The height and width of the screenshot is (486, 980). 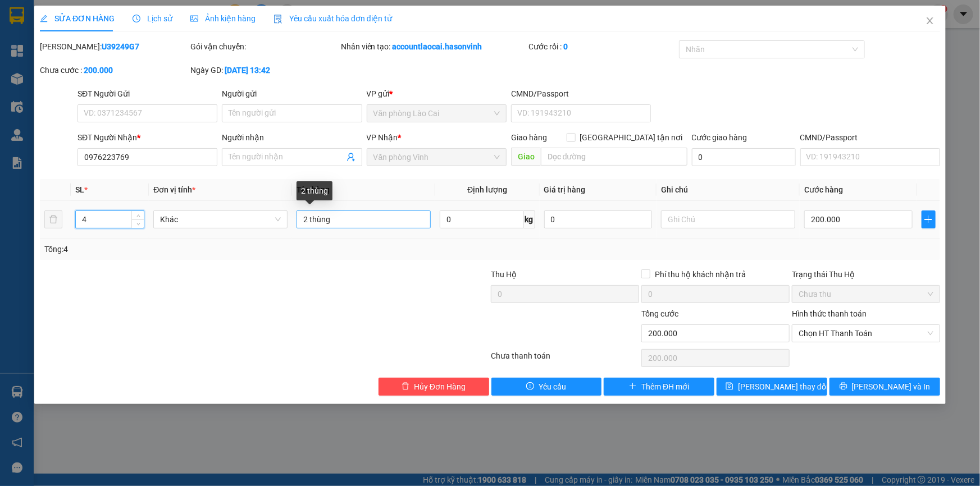 I want to click on span: delete, so click(x=405, y=387).